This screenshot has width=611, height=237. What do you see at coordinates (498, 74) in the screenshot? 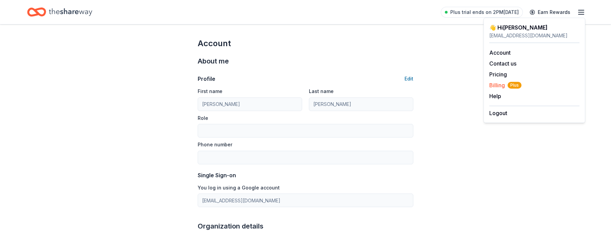
I see `a: Pricing` at bounding box center [498, 74].